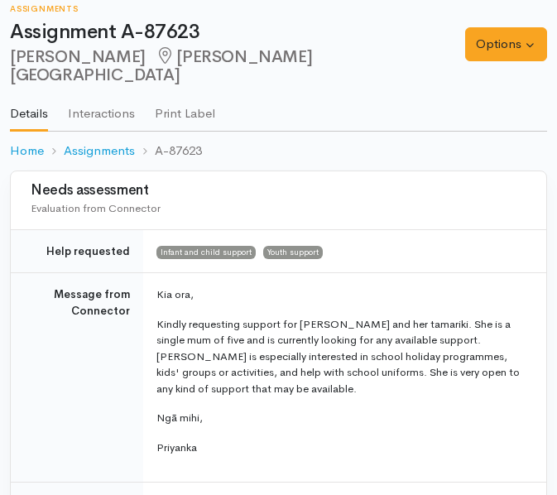 This screenshot has width=557, height=495. Describe the element at coordinates (77, 377) in the screenshot. I see `td: Message from Connector` at that location.